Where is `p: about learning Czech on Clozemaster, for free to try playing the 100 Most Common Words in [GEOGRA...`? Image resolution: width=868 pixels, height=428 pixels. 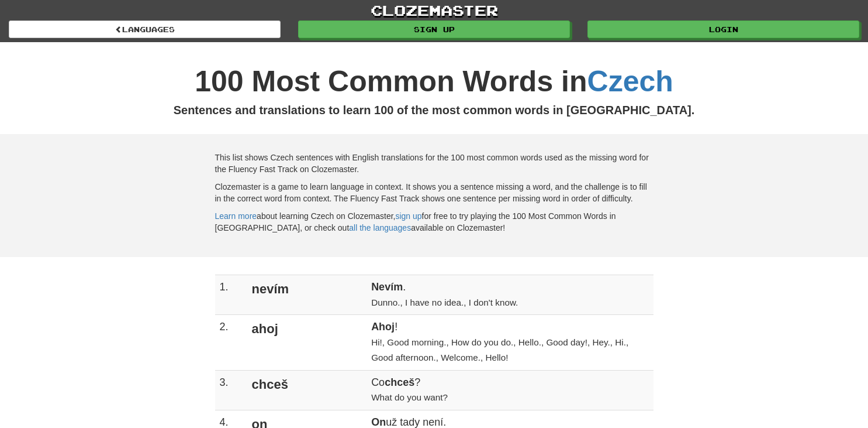 p: about learning Czech on Clozemaster, for free to try playing the 100 Most Common Words in [GEOGRA... is located at coordinates (434, 222).